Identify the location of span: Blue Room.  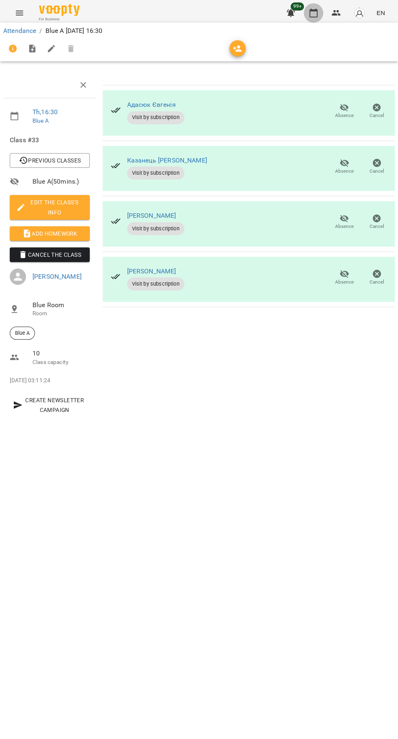
(61, 305).